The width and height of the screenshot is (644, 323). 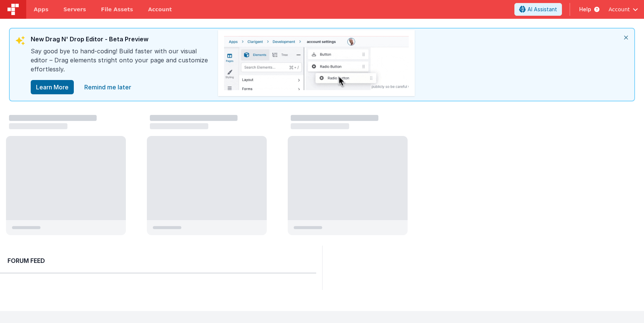 What do you see at coordinates (120, 41) in the screenshot?
I see `div: New Drag N' Drop Editor - Beta Preview` at bounding box center [120, 41].